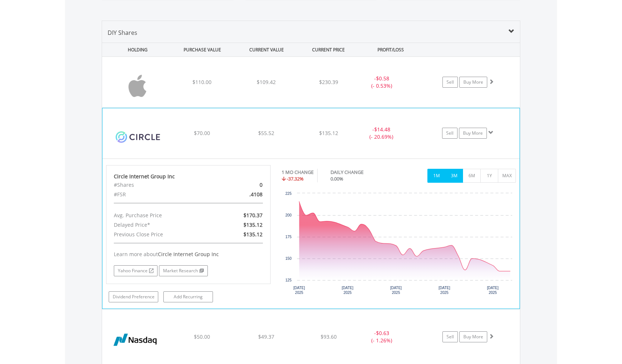 The image size is (622, 364). What do you see at coordinates (266, 133) in the screenshot?
I see `span: $55.52` at bounding box center [266, 133].